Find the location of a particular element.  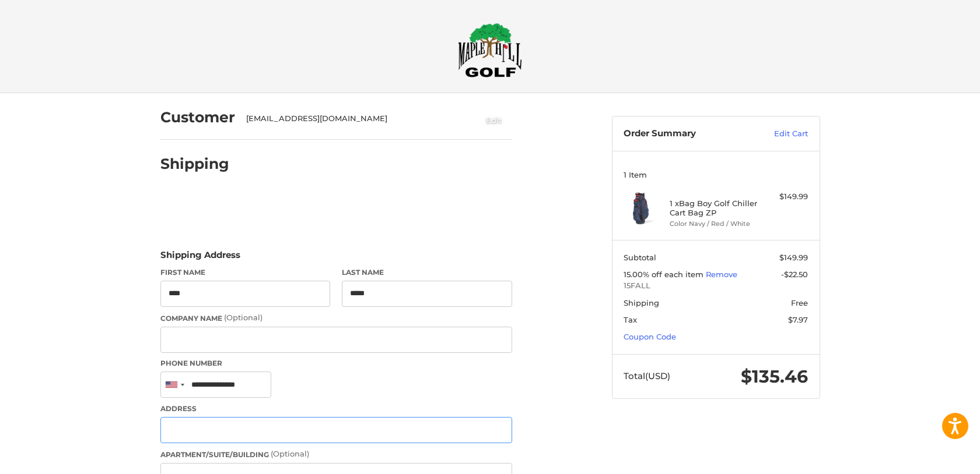

a: Coupon Code is located at coordinates (649, 337).